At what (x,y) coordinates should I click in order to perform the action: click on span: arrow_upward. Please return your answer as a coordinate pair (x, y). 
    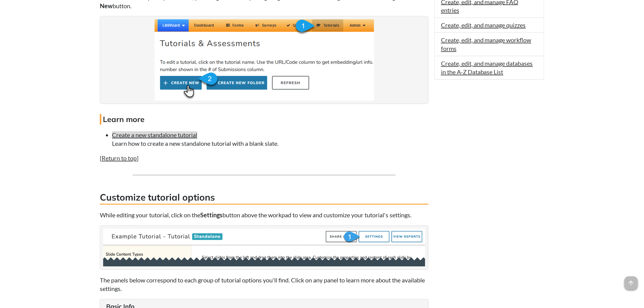
    Looking at the image, I should click on (631, 283).